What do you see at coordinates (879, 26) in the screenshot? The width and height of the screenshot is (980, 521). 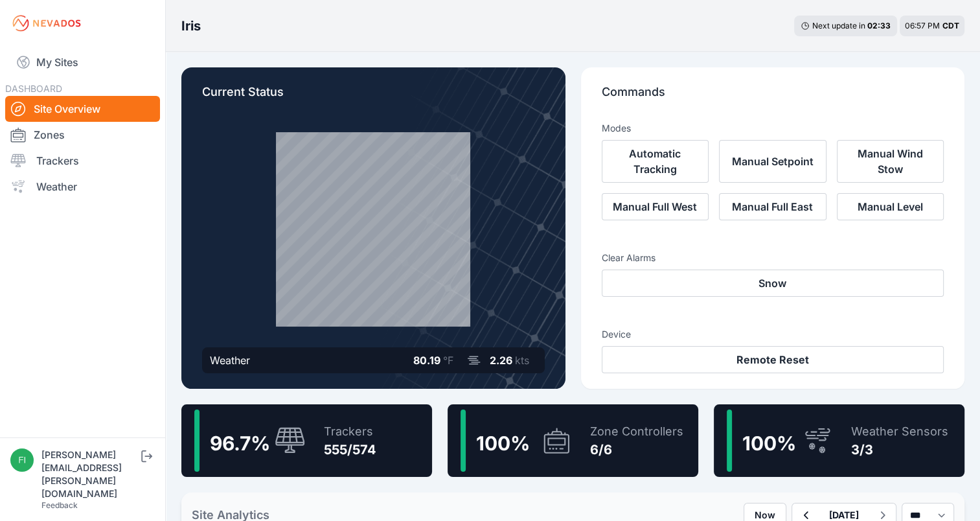 I see `div: 02 : 33` at bounding box center [879, 26].